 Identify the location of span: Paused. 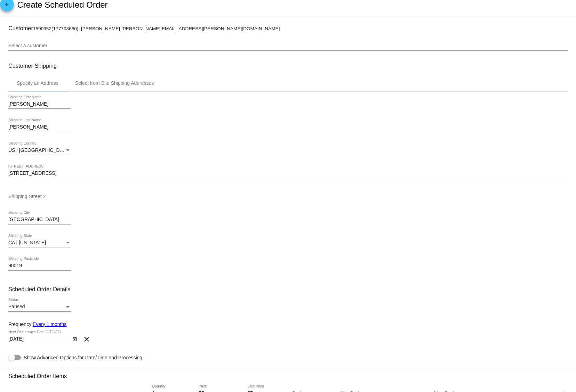
(17, 306).